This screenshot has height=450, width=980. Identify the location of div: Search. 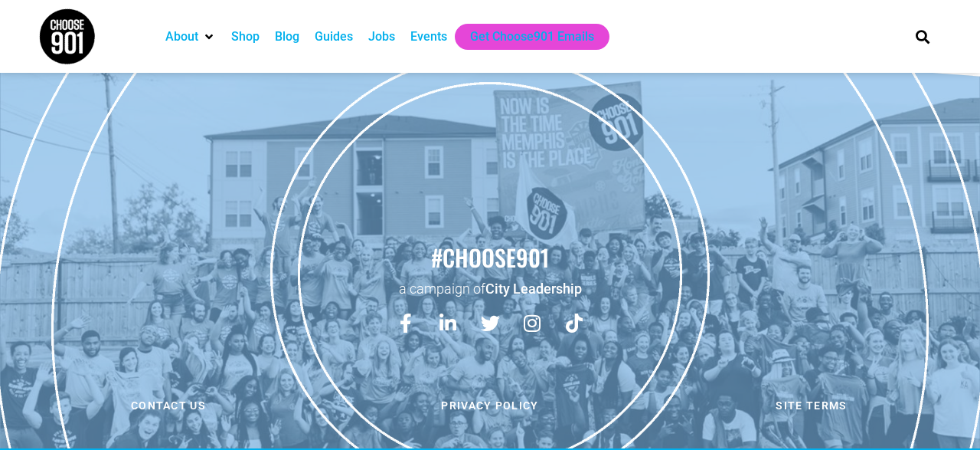
(923, 36).